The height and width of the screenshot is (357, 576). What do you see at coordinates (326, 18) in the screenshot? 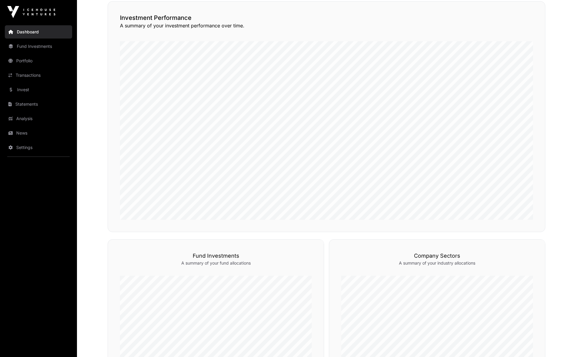
I see `h2: Investment Performance` at bounding box center [326, 18].